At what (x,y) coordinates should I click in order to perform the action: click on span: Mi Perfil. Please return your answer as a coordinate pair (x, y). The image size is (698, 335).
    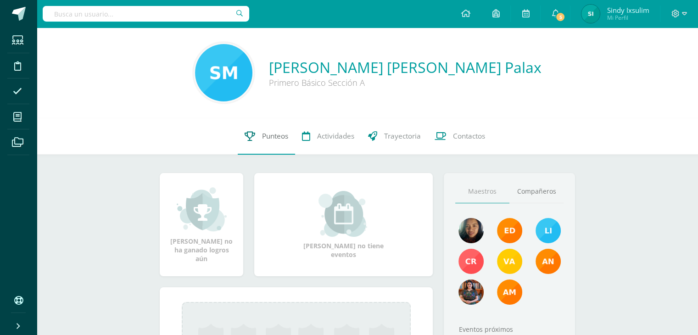
    Looking at the image, I should click on (628, 17).